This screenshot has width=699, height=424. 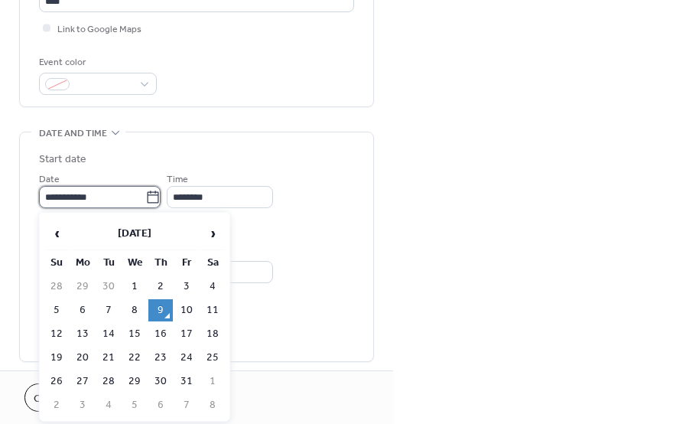 What do you see at coordinates (83, 333) in the screenshot?
I see `td: 13` at bounding box center [83, 333].